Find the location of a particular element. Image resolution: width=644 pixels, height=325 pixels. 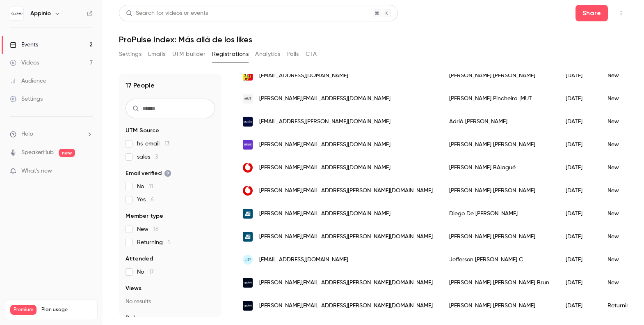

span: Yes is located at coordinates (145, 200).